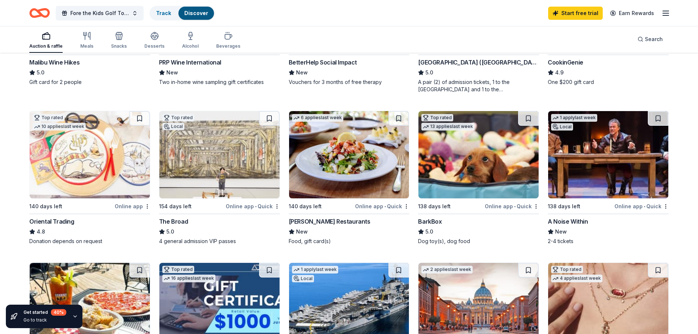 The image size is (698, 334). What do you see at coordinates (154, 46) in the screenshot?
I see `div: Desserts` at bounding box center [154, 46].